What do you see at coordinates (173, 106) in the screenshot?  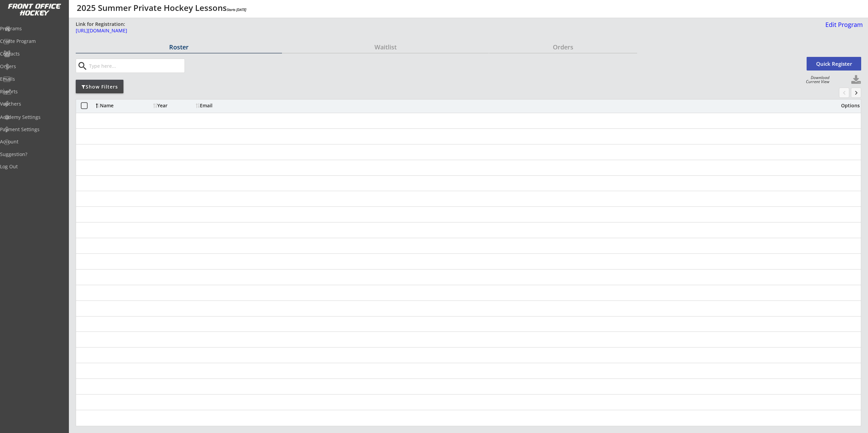 I see `div: Year` at bounding box center [173, 106].